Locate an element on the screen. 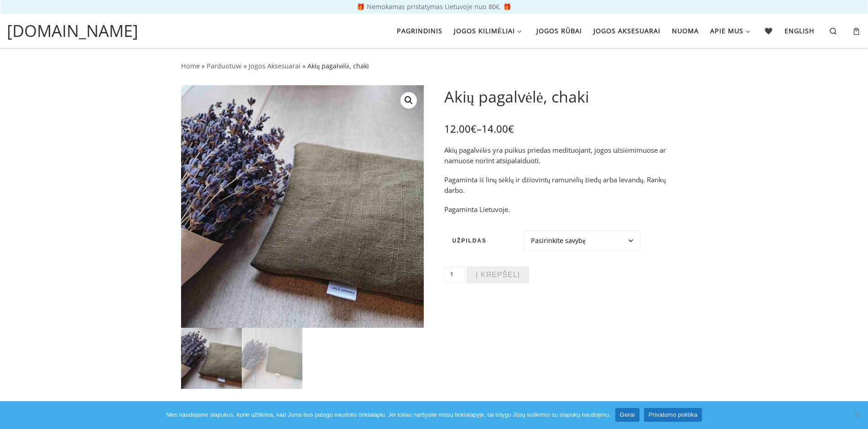  span: Jogos aksesuarai is located at coordinates (627, 30).